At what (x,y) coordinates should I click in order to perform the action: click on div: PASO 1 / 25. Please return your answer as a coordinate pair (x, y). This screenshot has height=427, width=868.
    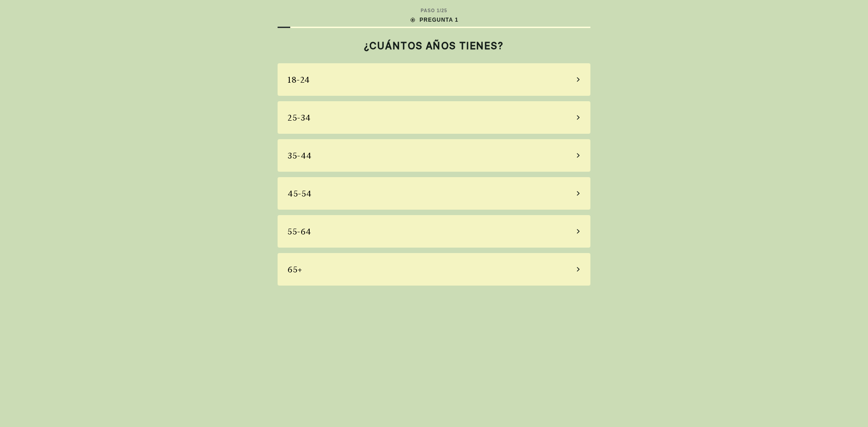
    Looking at the image, I should click on (434, 10).